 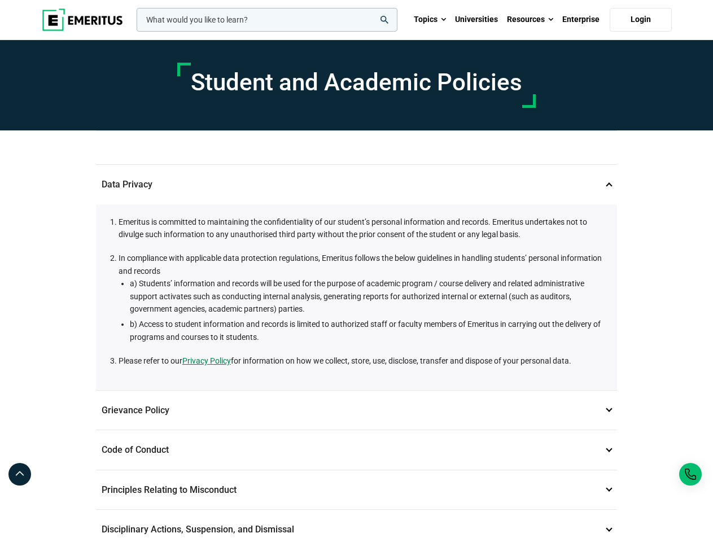 What do you see at coordinates (356, 410) in the screenshot?
I see `p: Grievance Policy` at bounding box center [356, 410].